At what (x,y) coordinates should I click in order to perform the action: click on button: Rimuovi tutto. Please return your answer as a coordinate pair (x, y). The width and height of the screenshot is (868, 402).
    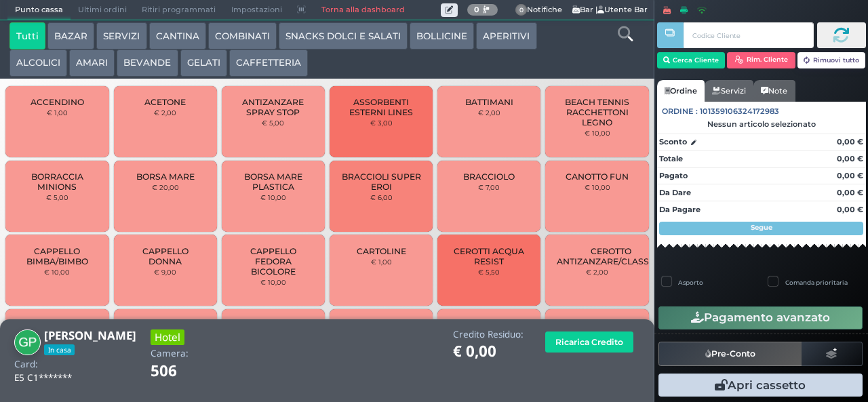
    Looking at the image, I should click on (832, 60).